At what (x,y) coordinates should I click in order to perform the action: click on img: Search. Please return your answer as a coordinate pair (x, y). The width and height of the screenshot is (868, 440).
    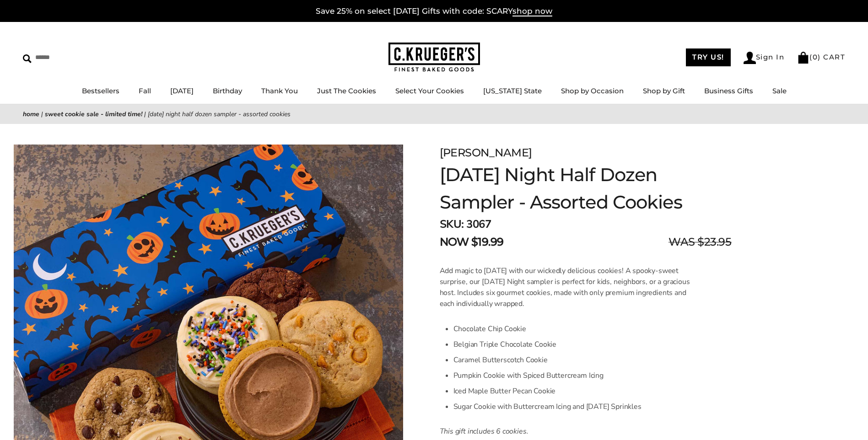
    Looking at the image, I should click on (27, 58).